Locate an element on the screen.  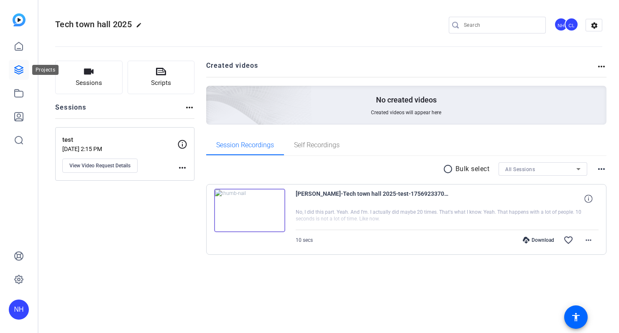
span: Created videos will appear here is located at coordinates (406, 113).